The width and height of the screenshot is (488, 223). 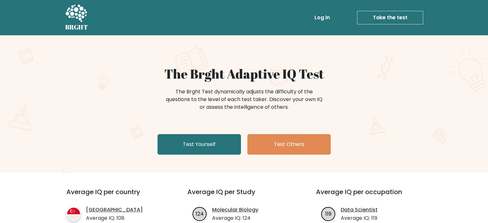 I want to click on a: Molecular Biology, so click(x=235, y=210).